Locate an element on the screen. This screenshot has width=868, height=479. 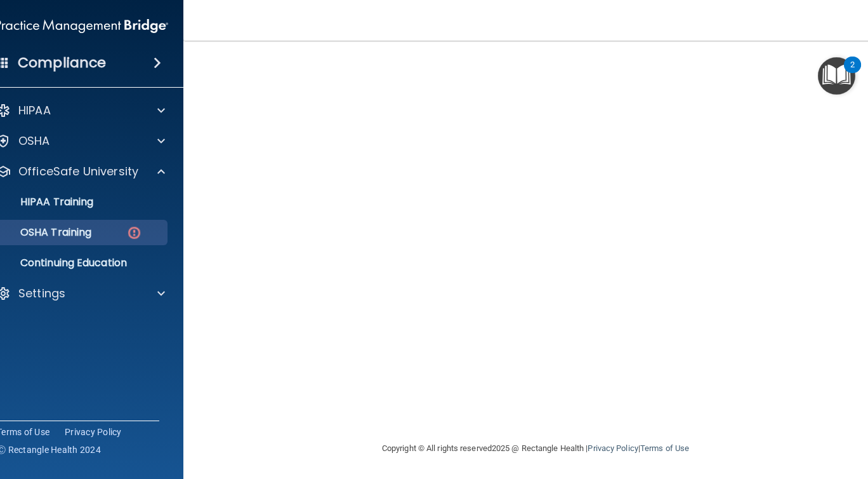
h4: Compliance is located at coordinates (62, 63).